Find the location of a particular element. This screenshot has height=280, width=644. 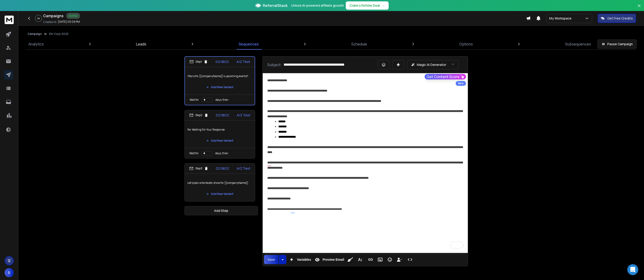

p: Schedule is located at coordinates (359, 44).